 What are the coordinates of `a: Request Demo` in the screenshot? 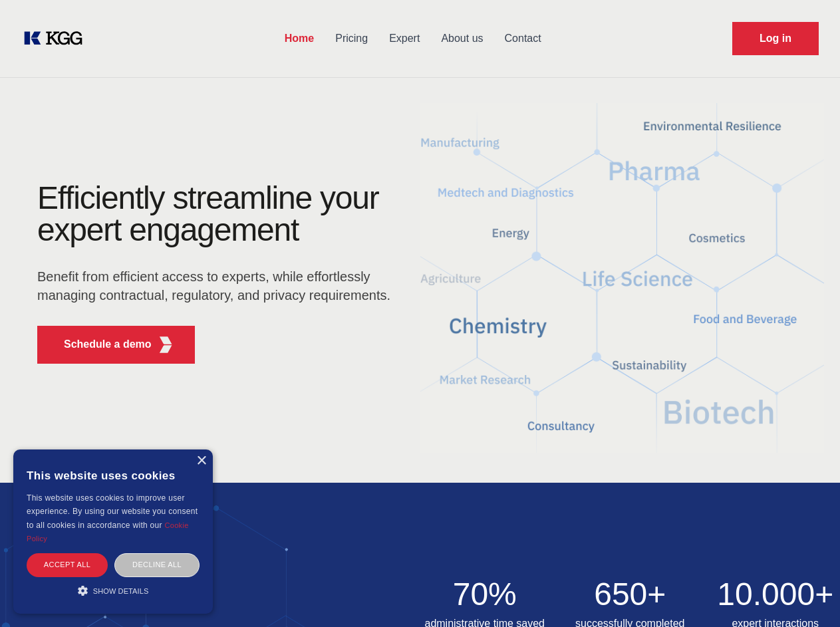 It's located at (776, 38).